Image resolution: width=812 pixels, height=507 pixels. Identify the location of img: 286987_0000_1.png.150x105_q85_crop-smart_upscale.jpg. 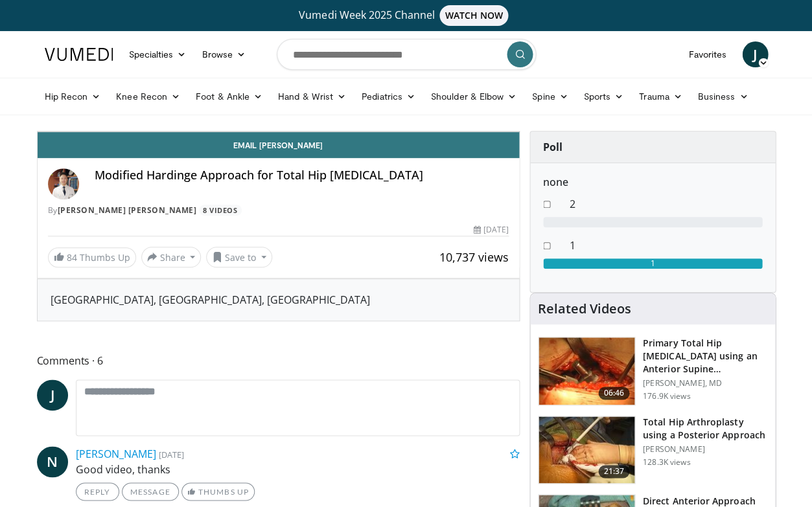
(586, 450).